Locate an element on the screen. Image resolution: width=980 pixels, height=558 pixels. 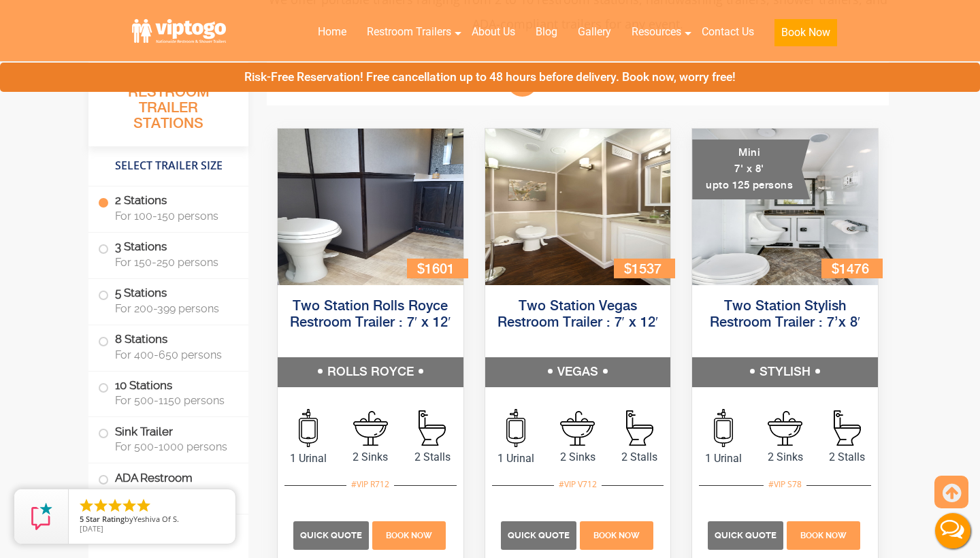
h5: ROLLS ROYCE is located at coordinates (370, 372).